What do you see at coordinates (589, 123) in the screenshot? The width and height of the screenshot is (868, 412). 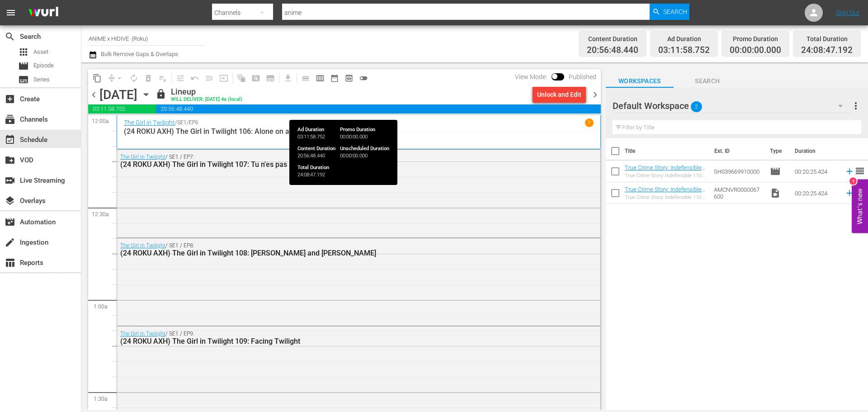 I see `p: 1` at bounding box center [589, 123].